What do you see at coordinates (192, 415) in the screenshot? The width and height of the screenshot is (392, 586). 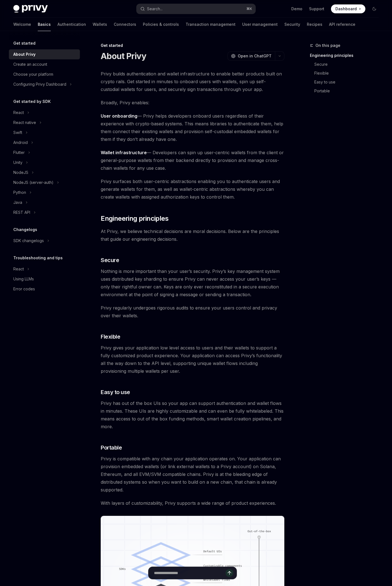 I see `span: Privy has out of the box UIs so your app can support authentication and wallet flows in minutes. ...` at bounding box center [192, 415].